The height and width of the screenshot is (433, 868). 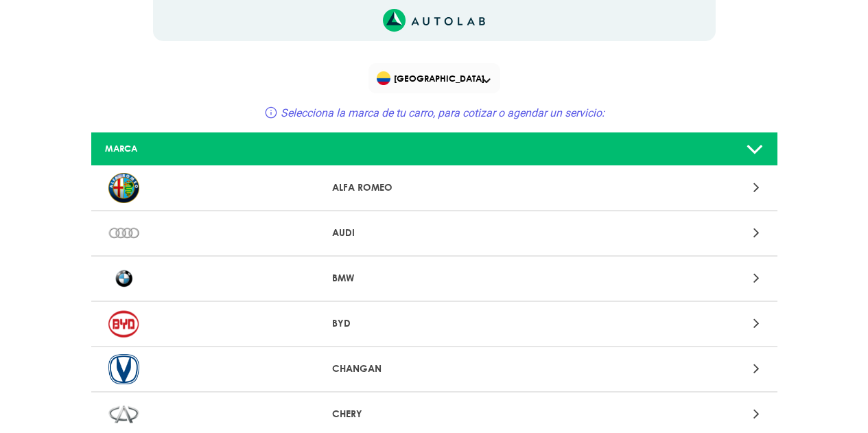 I want to click on img: CHANGAN, so click(x=124, y=369).